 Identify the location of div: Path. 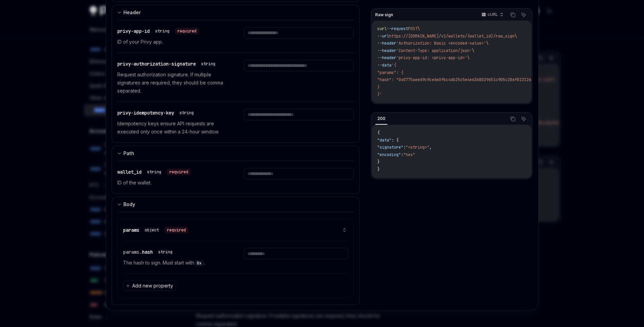
(129, 153).